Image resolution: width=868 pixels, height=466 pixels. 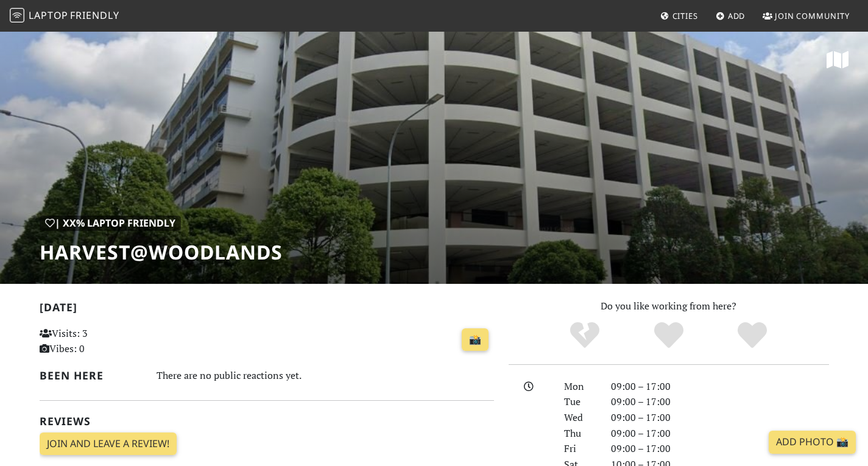 What do you see at coordinates (108, 444) in the screenshot?
I see `a: Join and leave a review!` at bounding box center [108, 444].